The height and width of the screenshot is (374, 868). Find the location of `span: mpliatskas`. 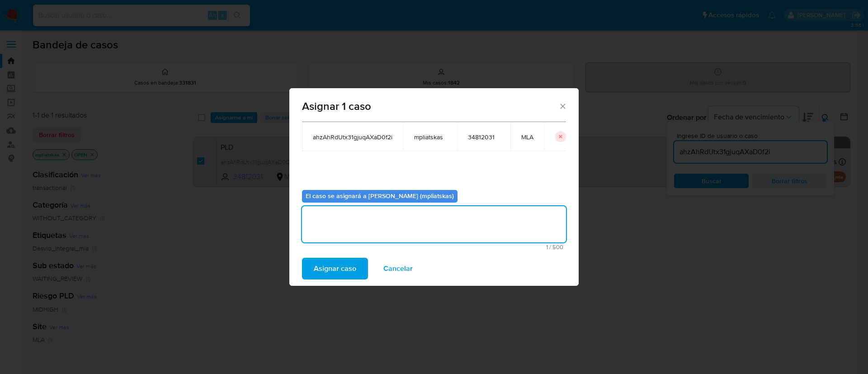

span: mpliatskas is located at coordinates (430, 137).